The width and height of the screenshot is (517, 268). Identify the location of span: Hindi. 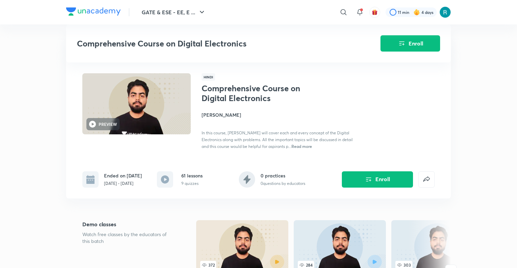
(208, 77).